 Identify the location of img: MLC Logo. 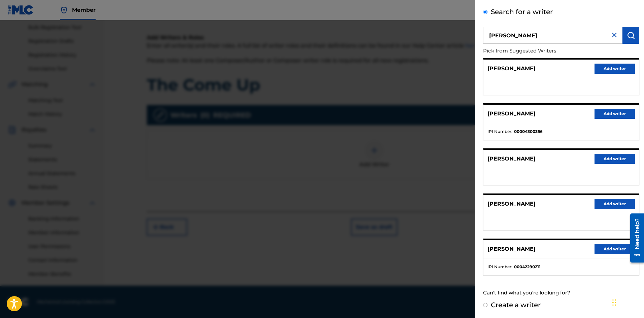
(21, 10).